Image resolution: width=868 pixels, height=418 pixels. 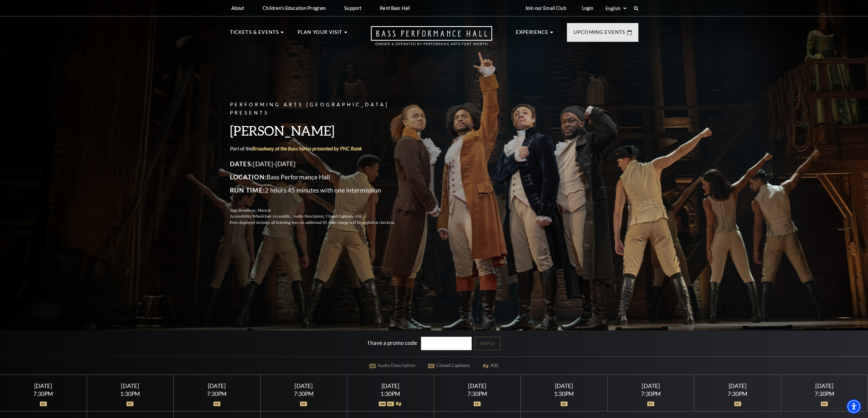 I want to click on a: Open this option, so click(x=432, y=39).